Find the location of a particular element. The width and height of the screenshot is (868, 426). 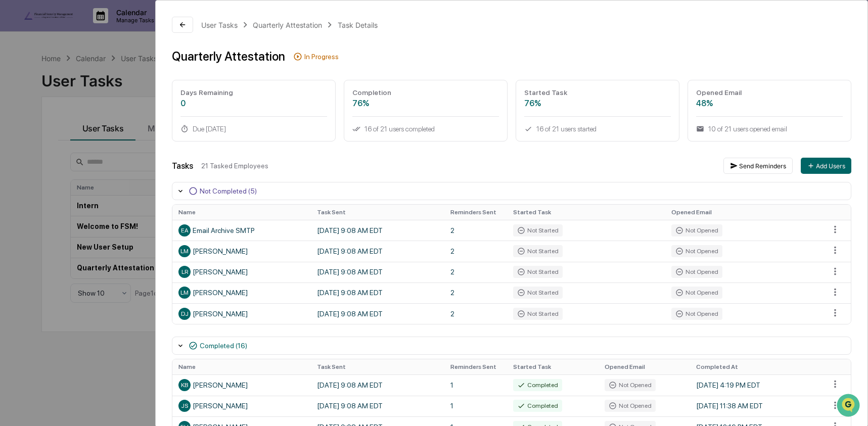

div: Start new chat is located at coordinates (100, 83).